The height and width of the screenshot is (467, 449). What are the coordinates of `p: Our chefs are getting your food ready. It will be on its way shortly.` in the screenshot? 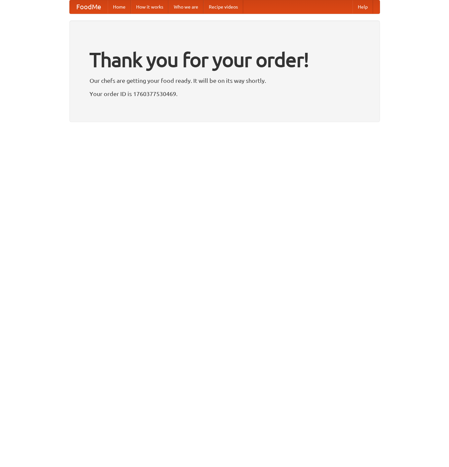 It's located at (225, 81).